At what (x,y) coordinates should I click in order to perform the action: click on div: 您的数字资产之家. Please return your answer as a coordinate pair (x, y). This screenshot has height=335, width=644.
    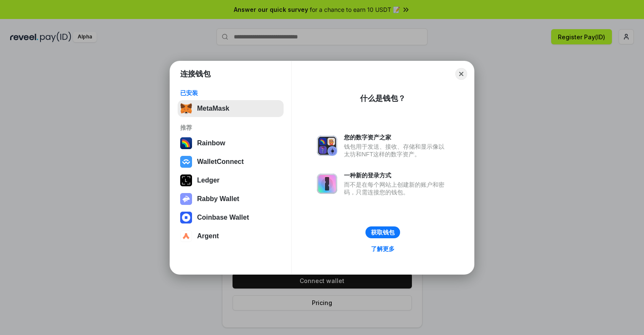
    Looking at the image, I should click on (396, 137).